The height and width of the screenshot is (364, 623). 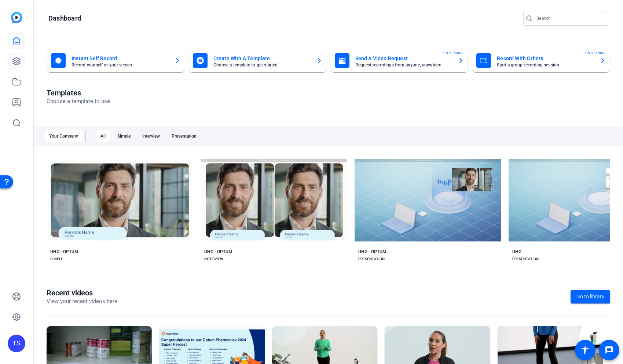 What do you see at coordinates (400, 60) in the screenshot?
I see `button: Send A Video RequestRequest recordings from anyone, anywhereENTERPRISE` at bounding box center [400, 60].